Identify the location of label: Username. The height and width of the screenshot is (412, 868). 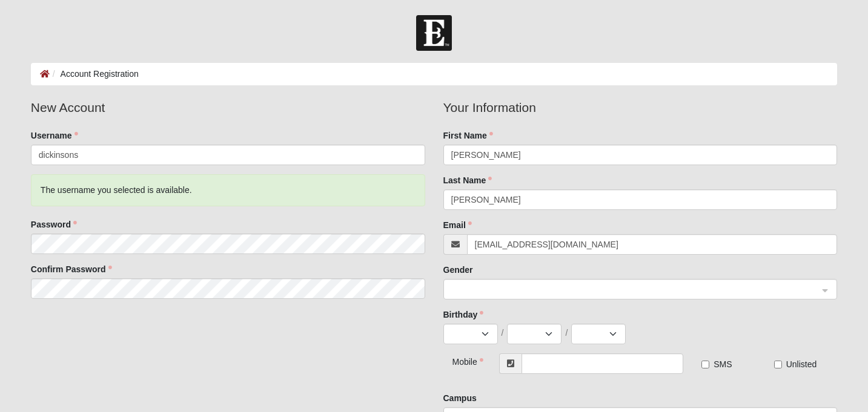
(54, 136).